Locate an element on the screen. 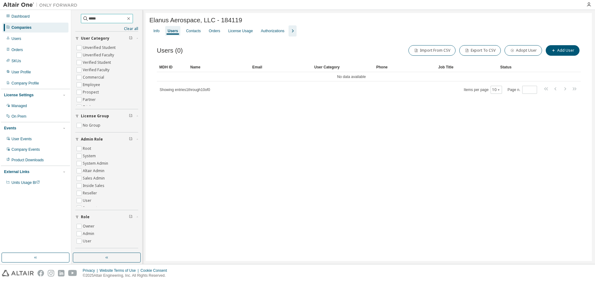 This screenshot has height=282, width=595. img: instagram.svg is located at coordinates (51, 273).